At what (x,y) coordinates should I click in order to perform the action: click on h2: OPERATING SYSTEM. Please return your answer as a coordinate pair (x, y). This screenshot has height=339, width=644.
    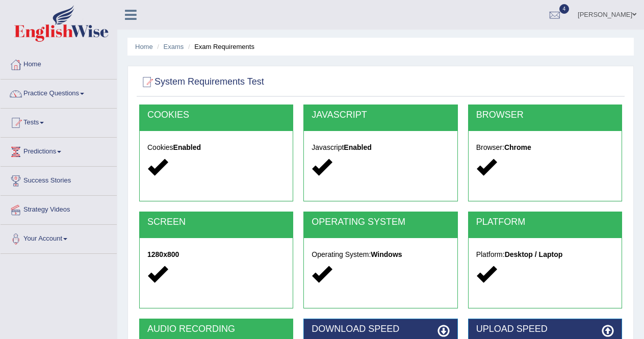
    Looking at the image, I should click on (381, 222).